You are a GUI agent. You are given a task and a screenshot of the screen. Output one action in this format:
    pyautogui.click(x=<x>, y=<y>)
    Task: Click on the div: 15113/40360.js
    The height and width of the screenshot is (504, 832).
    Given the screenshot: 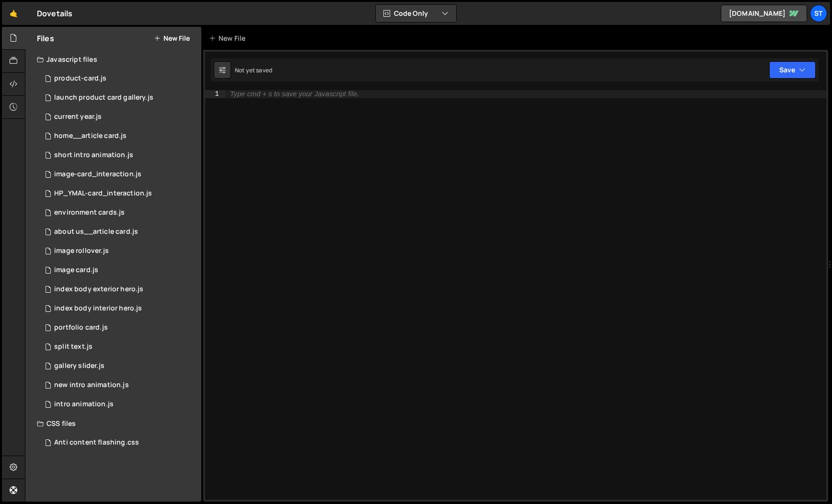 What is the action you would take?
    pyautogui.click(x=119, y=251)
    